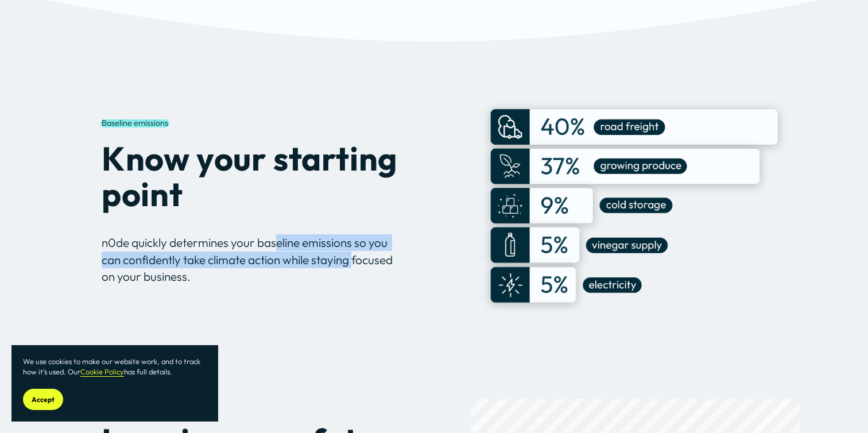  I want to click on p: n0de quickly determines your baseline emissions so you can confidently take climate action while ..., so click(249, 259).